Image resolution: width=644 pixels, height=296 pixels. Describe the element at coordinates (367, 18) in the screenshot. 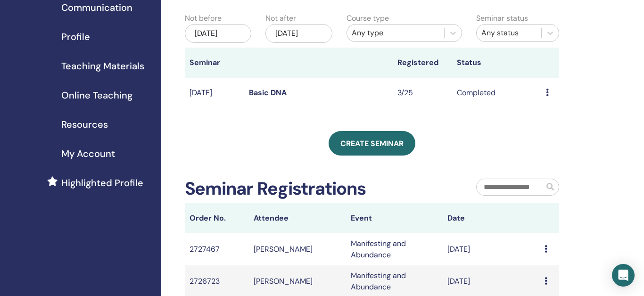

I see `label: Course type` at that location.